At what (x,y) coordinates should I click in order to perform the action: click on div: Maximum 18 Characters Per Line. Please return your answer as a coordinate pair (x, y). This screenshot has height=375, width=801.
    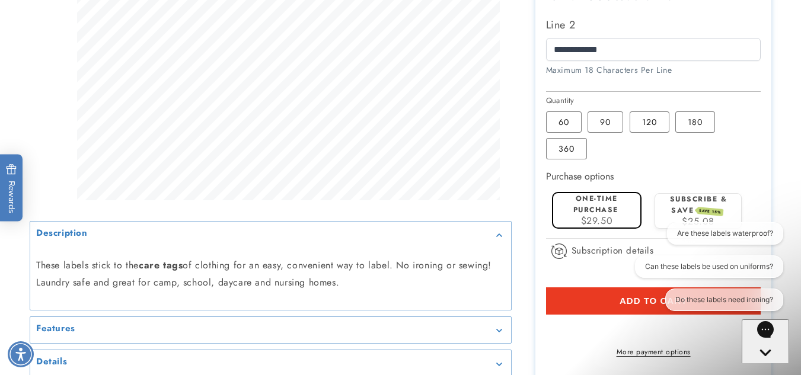
    Looking at the image, I should click on (653, 70).